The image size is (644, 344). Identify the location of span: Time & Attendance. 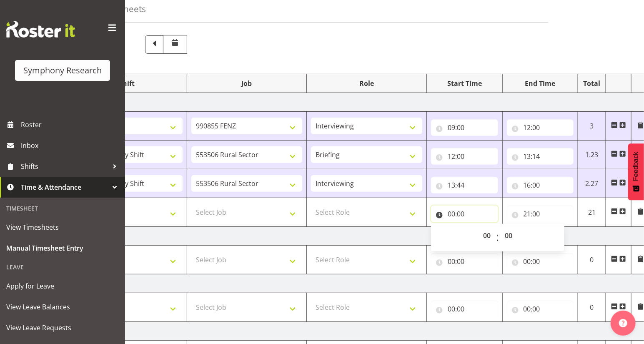
(65, 187).